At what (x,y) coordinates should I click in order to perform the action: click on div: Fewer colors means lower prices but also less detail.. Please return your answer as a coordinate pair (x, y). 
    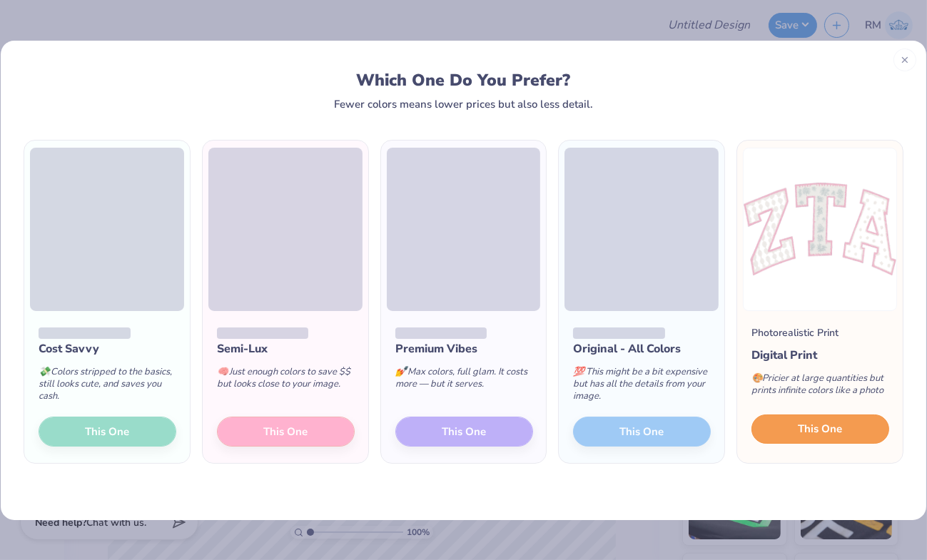
    Looking at the image, I should click on (464, 104).